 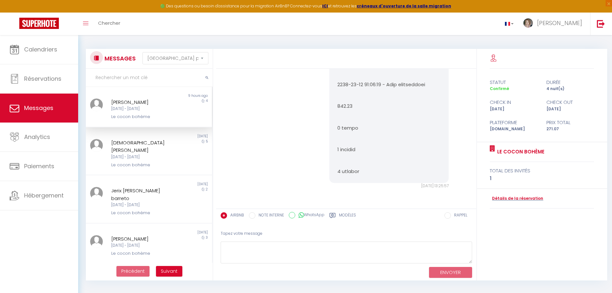 I want to click on a: Le cocon bohème, so click(x=520, y=152).